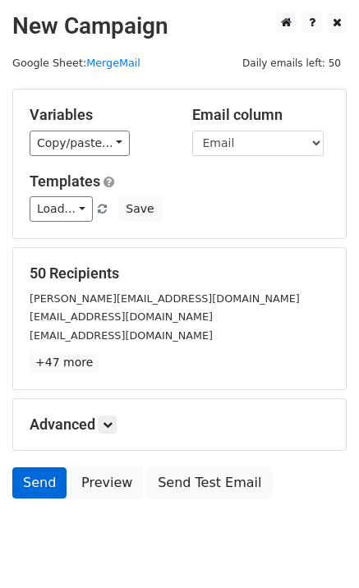  What do you see at coordinates (179, 26) in the screenshot?
I see `h2: New Campaign` at bounding box center [179, 26].